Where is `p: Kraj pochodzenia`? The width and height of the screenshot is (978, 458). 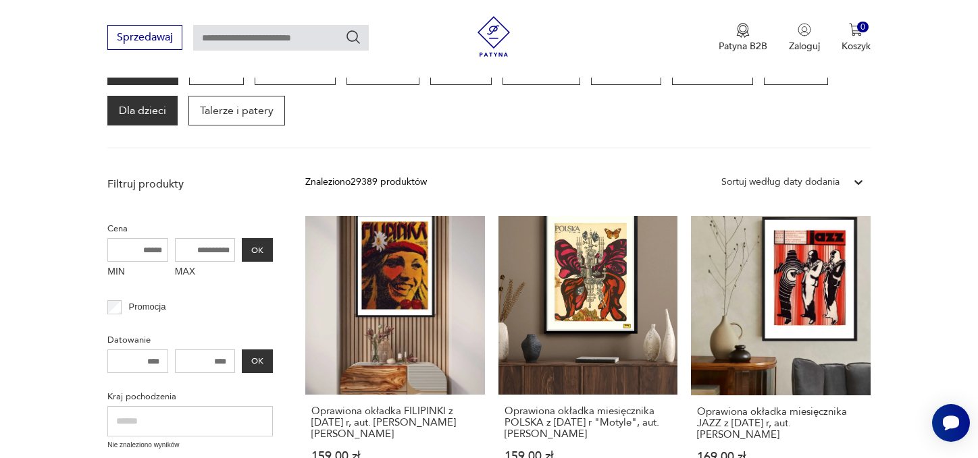 p: Kraj pochodzenia is located at coordinates (190, 397).